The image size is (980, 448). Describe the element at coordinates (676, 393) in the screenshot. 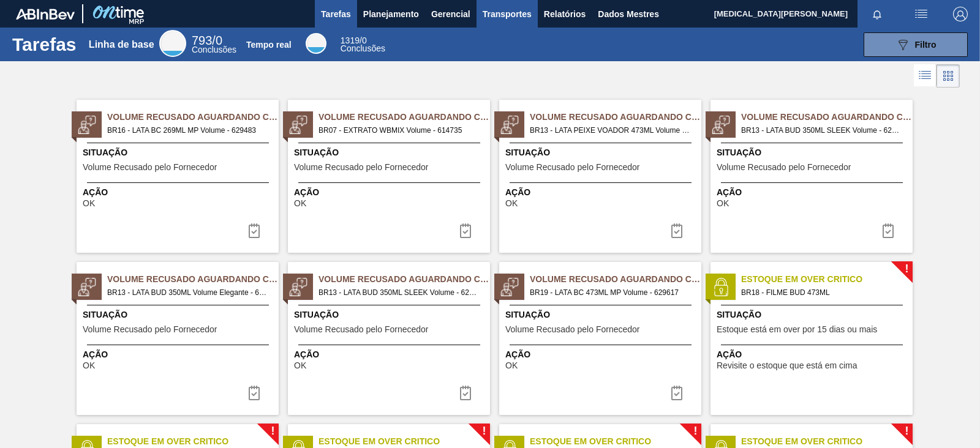

I see `div: Completar tarefa: 30361290` at that location.